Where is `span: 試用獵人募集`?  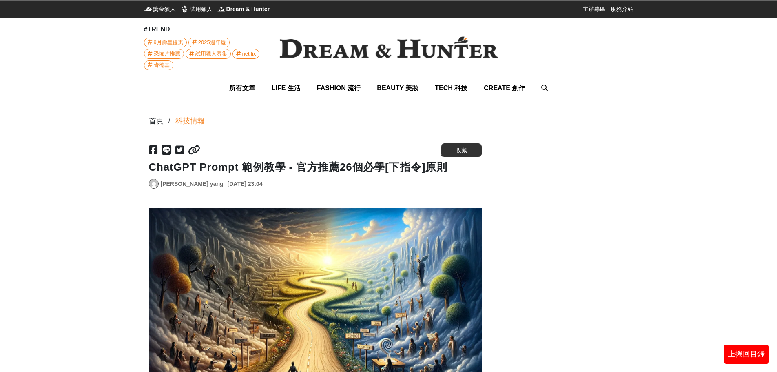
span: 試用獵人募集 is located at coordinates (211, 54).